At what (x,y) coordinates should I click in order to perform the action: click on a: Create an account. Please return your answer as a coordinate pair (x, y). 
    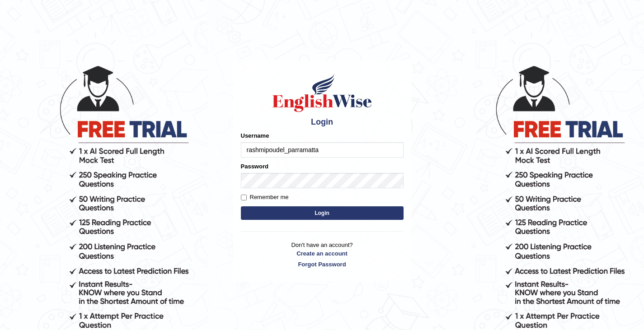
    Looking at the image, I should click on (322, 253).